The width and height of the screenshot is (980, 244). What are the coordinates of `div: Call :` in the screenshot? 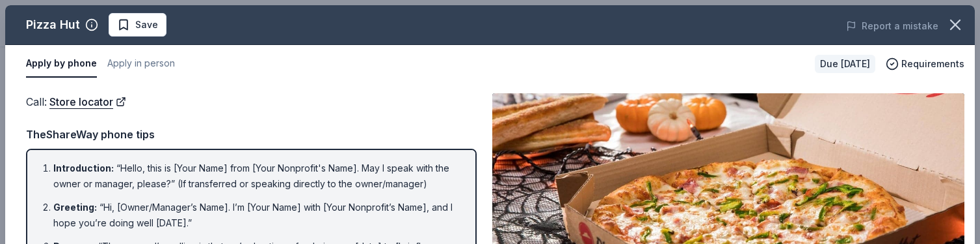 It's located at (251, 102).